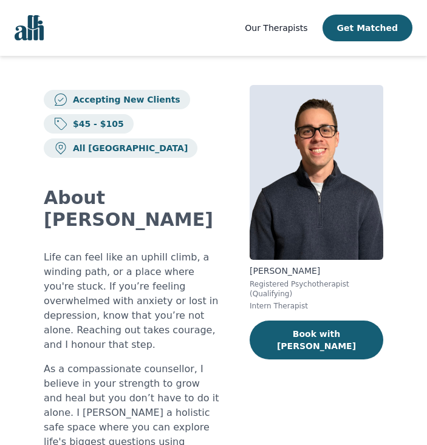 This screenshot has height=445, width=427. Describe the element at coordinates (276, 28) in the screenshot. I see `a: Our Therapists` at that location.